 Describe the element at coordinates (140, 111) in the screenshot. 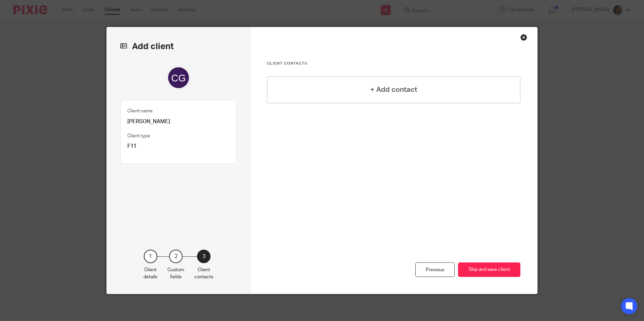

I see `label: Client name` at that location.